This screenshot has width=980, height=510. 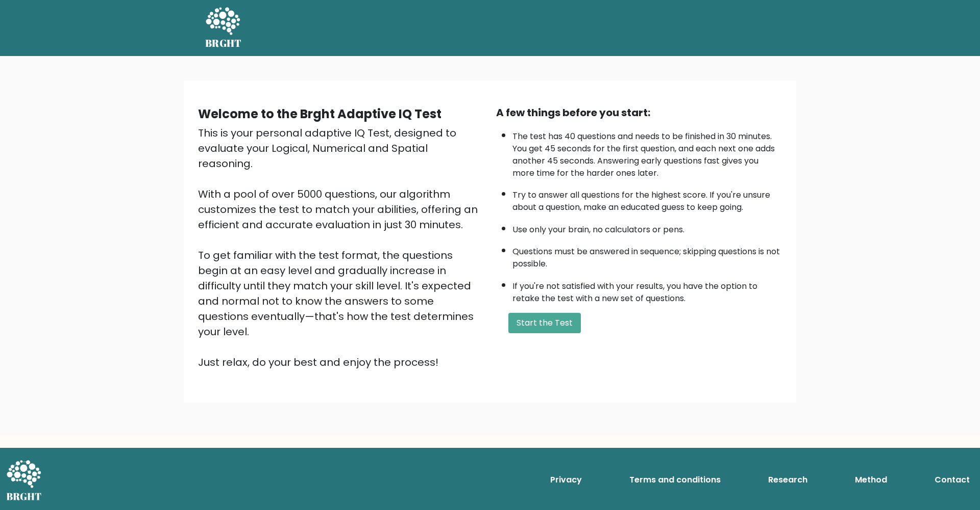 I want to click on li: The test has 40 questions and needs to be finished in 30 minutes. You get 45 seconds for the firs..., so click(x=647, y=152).